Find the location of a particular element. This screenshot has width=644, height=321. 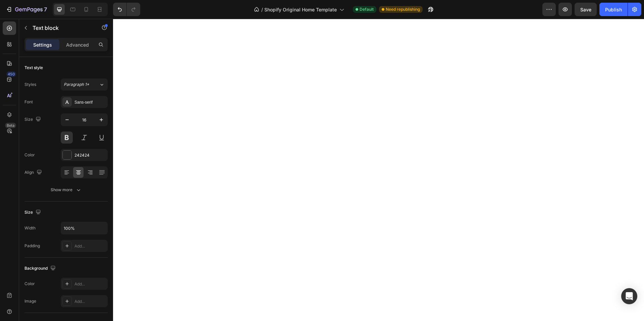

div: Show more is located at coordinates (66, 190).